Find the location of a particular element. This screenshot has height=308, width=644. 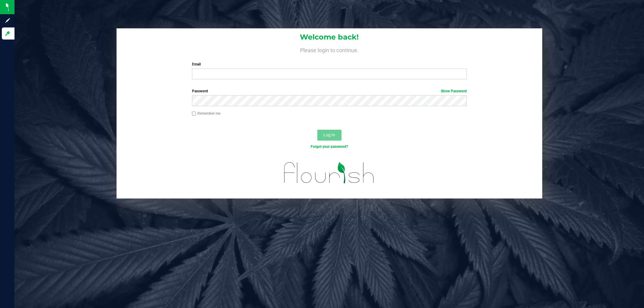

inline-svg: Sign up is located at coordinates (8, 20).